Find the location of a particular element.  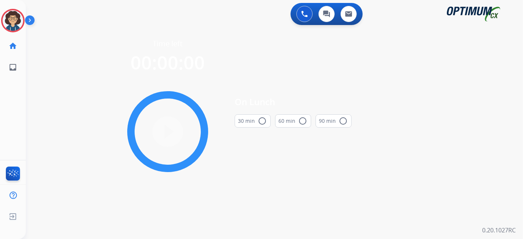

p: 0.20.1027RC is located at coordinates (499, 230).